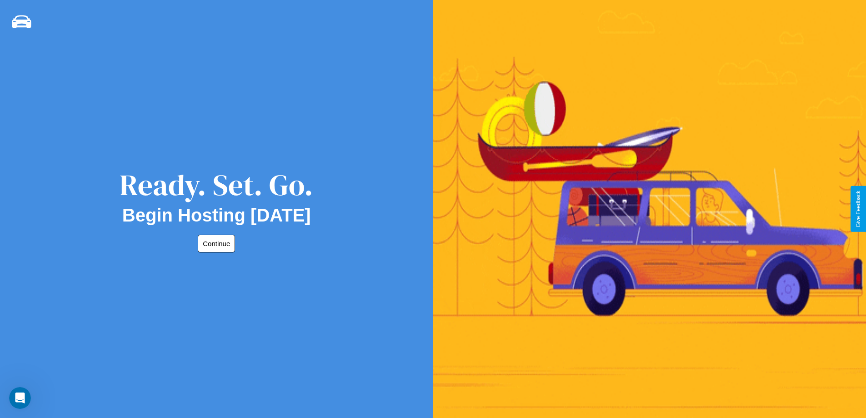 Image resolution: width=866 pixels, height=418 pixels. I want to click on div: Ready. Set. Go., so click(216, 185).